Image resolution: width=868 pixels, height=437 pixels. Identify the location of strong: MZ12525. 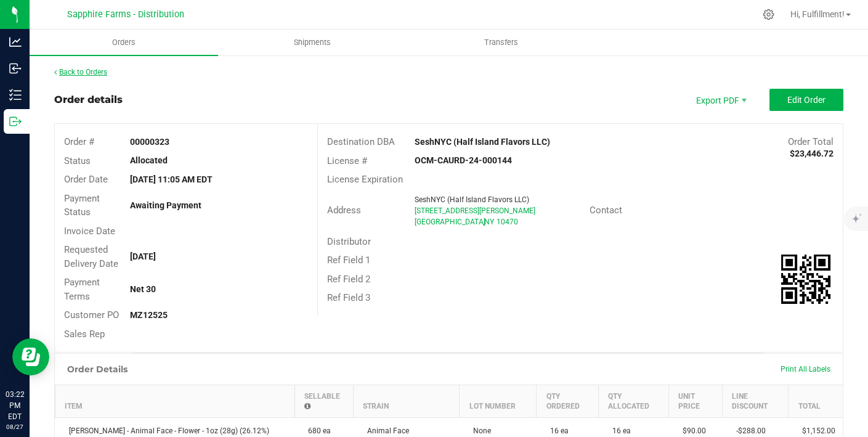
(149, 315).